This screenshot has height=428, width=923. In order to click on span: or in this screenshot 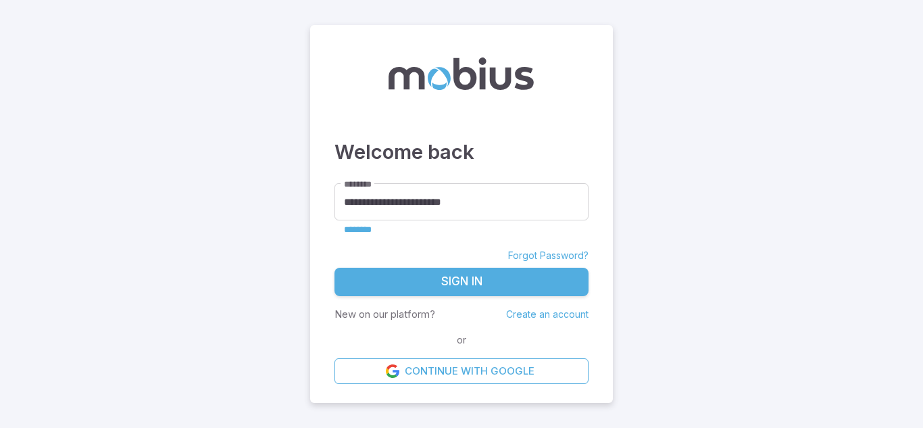, I will do `click(461, 340)`.